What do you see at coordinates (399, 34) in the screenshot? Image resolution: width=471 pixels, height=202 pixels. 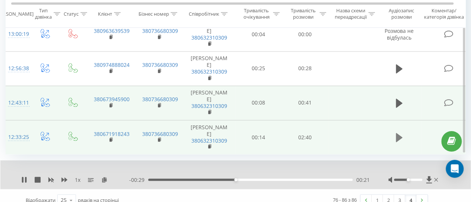 I see `span: Розмова не відбулась` at bounding box center [399, 34].